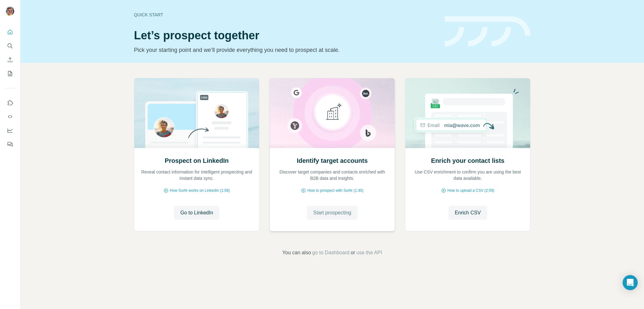 This screenshot has height=309, width=644. Describe the element at coordinates (196, 161) in the screenshot. I see `h2: Prospect on LinkedIn` at that location.